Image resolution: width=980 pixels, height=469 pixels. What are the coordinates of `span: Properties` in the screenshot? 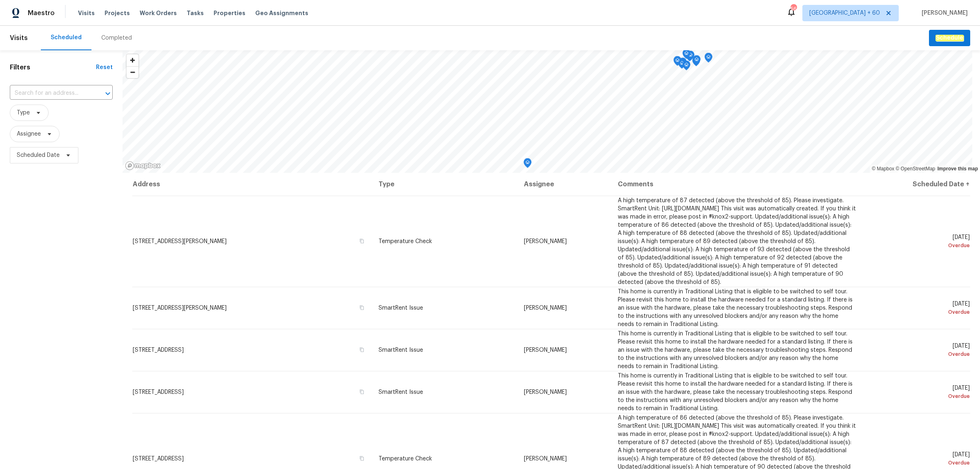 It's located at (230, 13).